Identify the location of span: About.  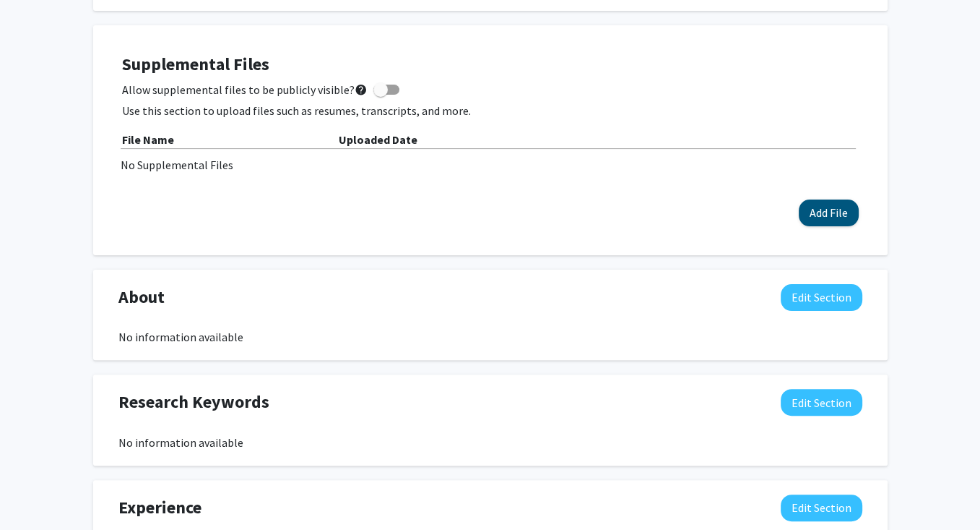
(141, 297).